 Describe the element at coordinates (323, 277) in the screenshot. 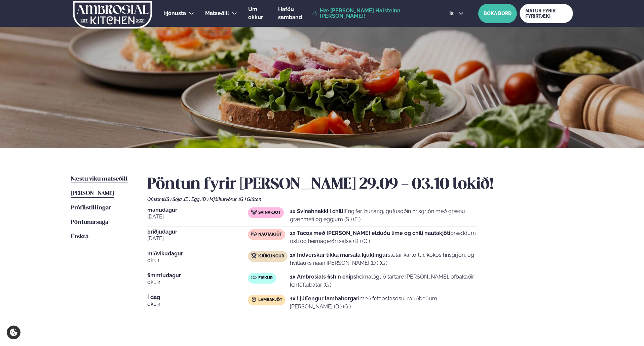

I see `strong: 1x Ambrosials fish n chips` at that location.